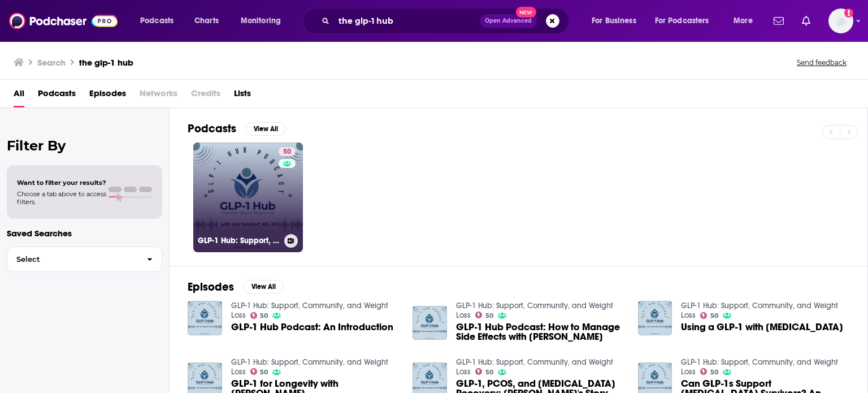  I want to click on h2: Filter By, so click(84, 145).